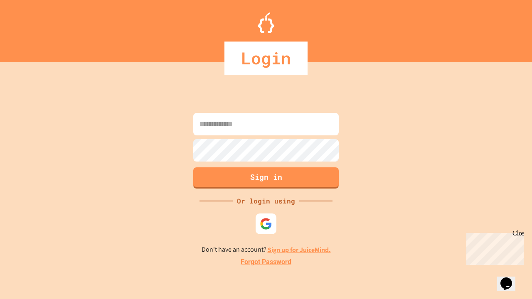 Image resolution: width=532 pixels, height=299 pixels. I want to click on div: Login, so click(266, 58).